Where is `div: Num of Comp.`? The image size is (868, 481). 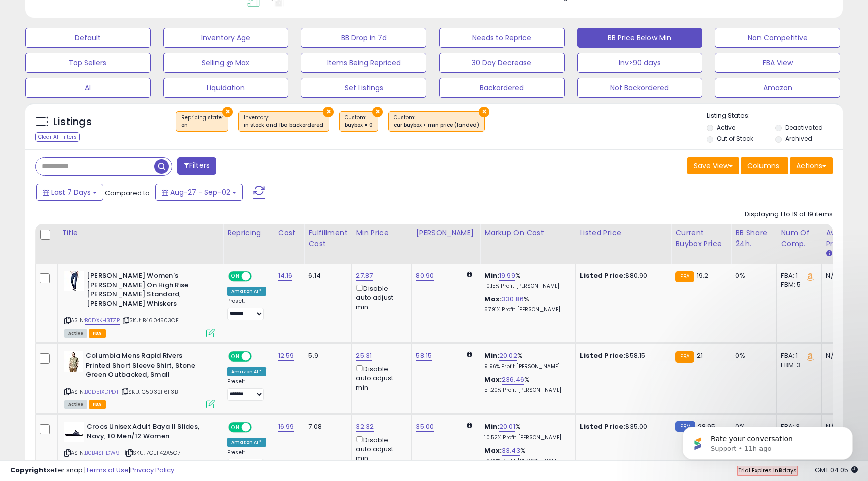 div: Num of Comp. is located at coordinates (799, 239).